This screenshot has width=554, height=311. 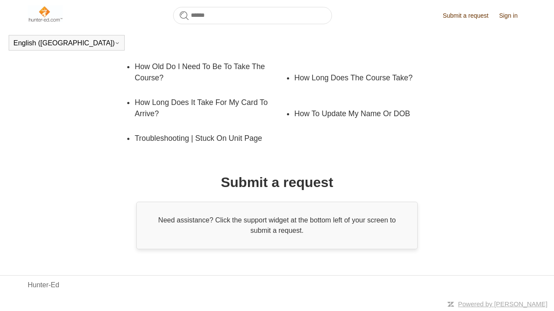 I want to click on div: Need assistance? Click the support widget at the bottom left of your screen to submit a request., so click(x=277, y=226).